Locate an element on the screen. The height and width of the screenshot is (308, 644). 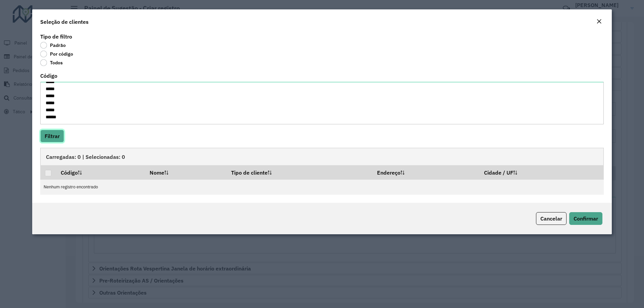
span: Confirmar is located at coordinates (586, 218).